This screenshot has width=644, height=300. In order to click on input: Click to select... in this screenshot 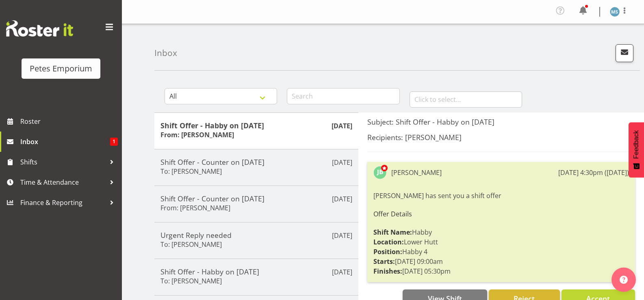, I will do `click(465, 99)`.